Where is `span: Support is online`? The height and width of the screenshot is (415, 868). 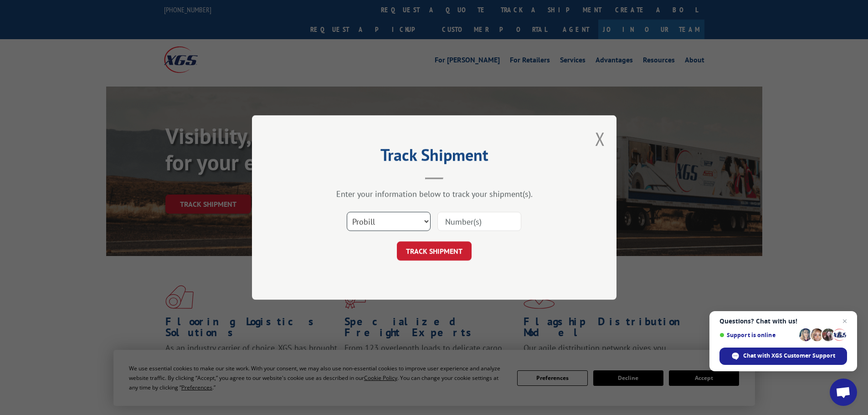 span: Support is online is located at coordinates (758, 334).